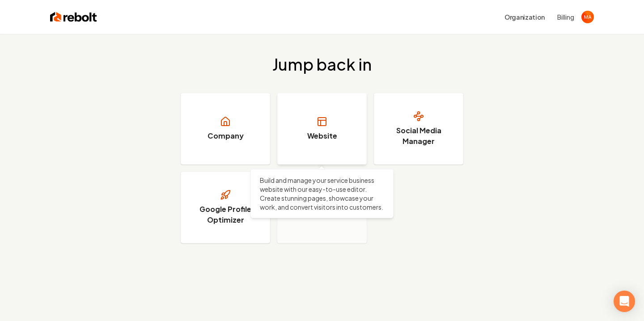  What do you see at coordinates (588, 17) in the screenshot?
I see `button: Open user button` at bounding box center [588, 17].